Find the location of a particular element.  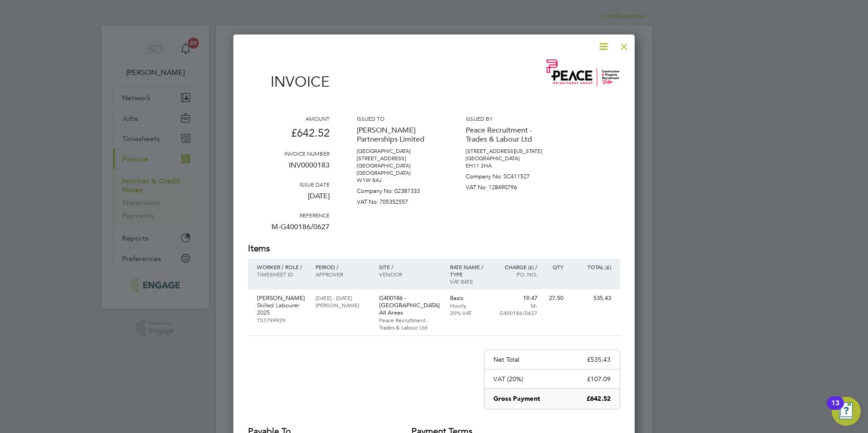

p: £107.09 is located at coordinates (598, 379).